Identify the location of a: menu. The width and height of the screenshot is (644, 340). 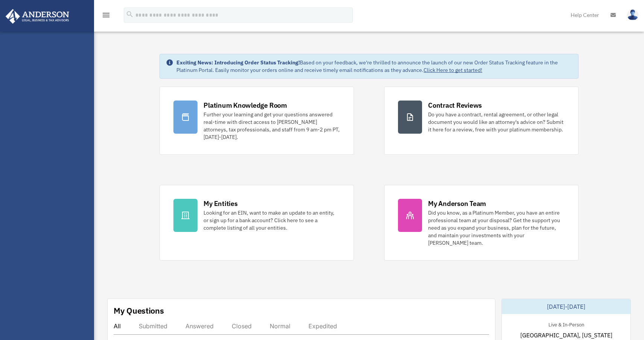
(106, 16).